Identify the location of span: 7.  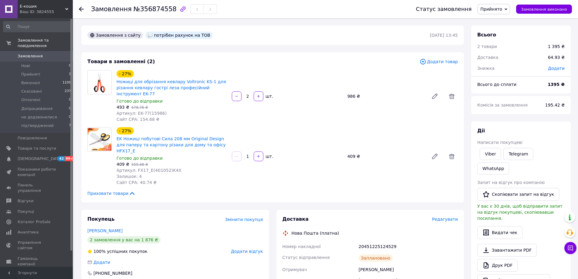
(70, 126).